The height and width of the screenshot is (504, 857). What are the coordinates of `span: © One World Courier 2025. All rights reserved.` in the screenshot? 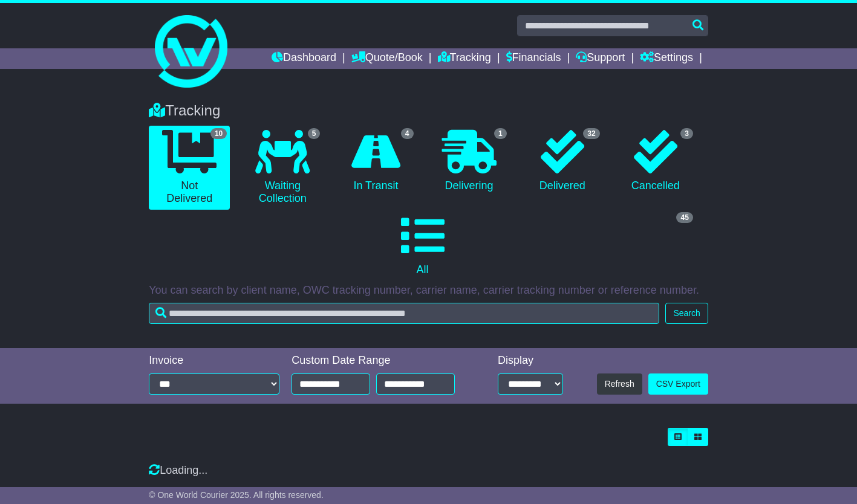 It's located at (236, 496).